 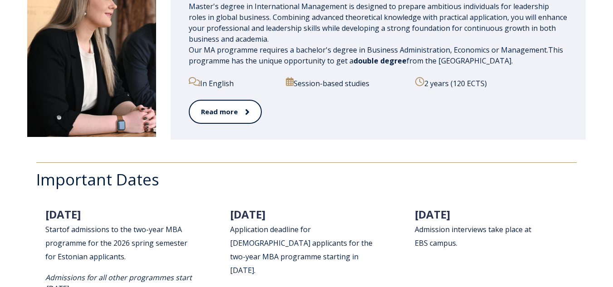 What do you see at coordinates (232, 83) in the screenshot?
I see `p: In English` at bounding box center [232, 83].